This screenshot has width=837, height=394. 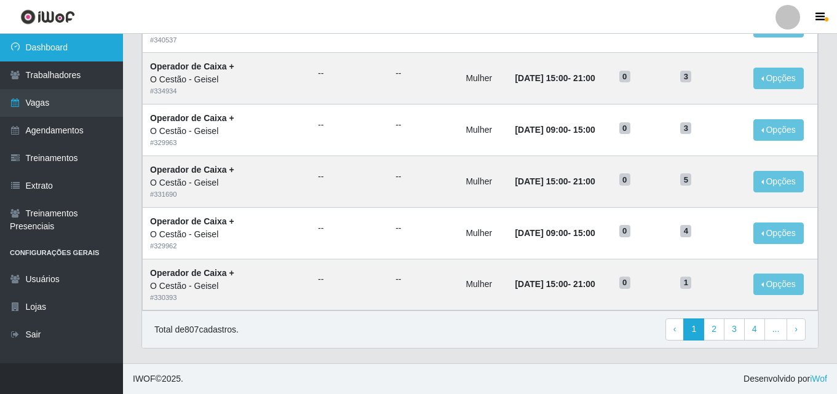 I want to click on div: # 331690, so click(x=226, y=194).